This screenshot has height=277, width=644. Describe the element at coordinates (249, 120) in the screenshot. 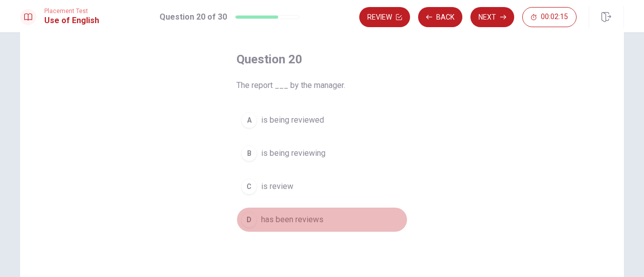

I see `div: A` at that location.